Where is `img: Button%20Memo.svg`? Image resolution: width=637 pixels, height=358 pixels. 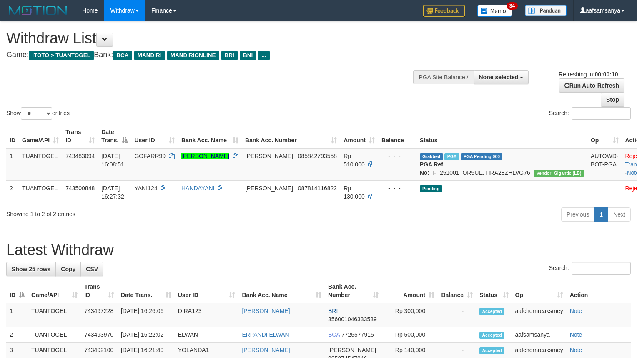
img: Button%20Memo.svg is located at coordinates (495, 11).